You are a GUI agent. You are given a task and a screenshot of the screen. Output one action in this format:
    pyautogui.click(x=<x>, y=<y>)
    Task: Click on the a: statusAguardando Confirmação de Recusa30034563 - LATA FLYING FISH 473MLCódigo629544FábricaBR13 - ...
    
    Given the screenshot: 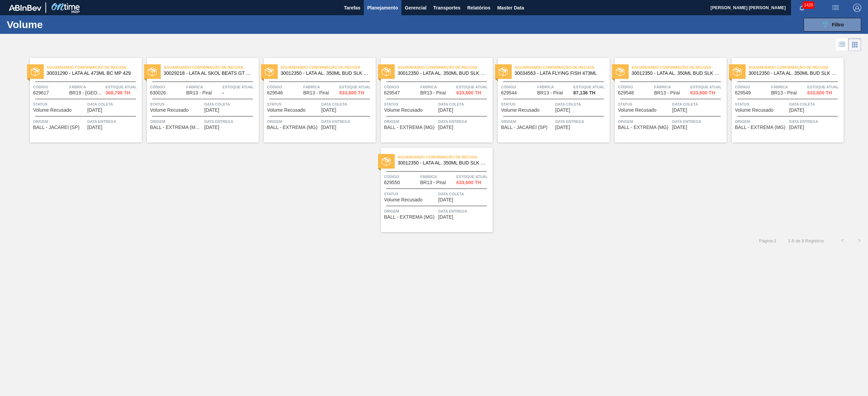 What is the action you would take?
    pyautogui.click(x=551, y=100)
    